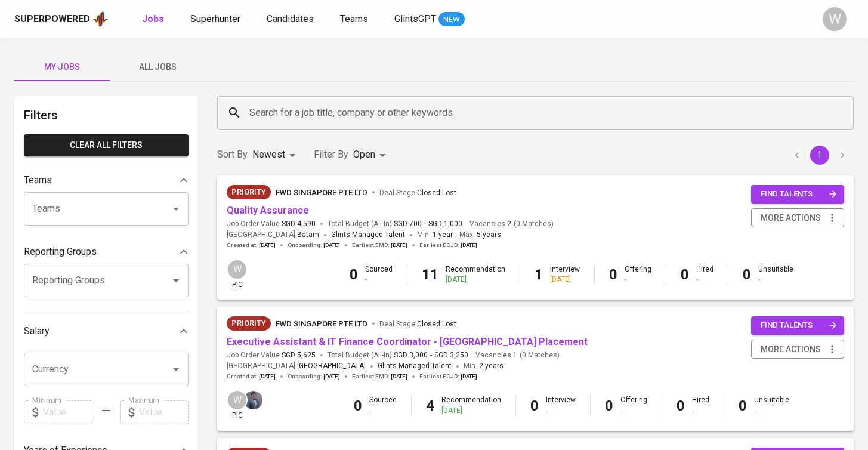 The width and height of the screenshot is (868, 450). What do you see at coordinates (308, 235) in the screenshot?
I see `span: Batam` at bounding box center [308, 235].